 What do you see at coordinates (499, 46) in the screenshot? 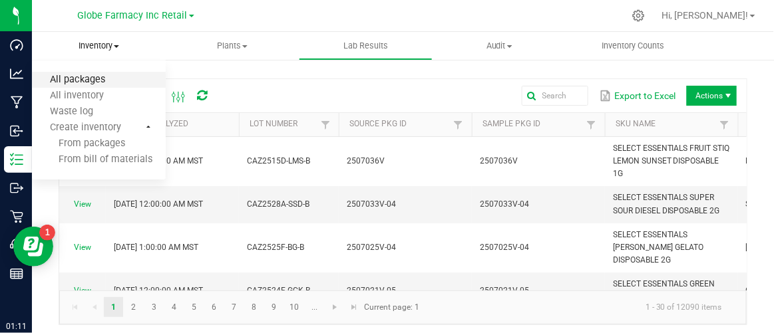
I see `a: Audit` at bounding box center [499, 46].